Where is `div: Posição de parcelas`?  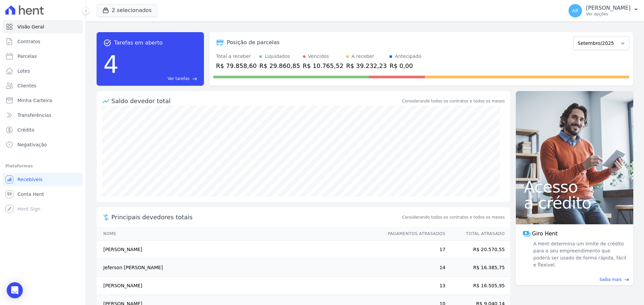
div: Posição de parcelas is located at coordinates (253, 43).